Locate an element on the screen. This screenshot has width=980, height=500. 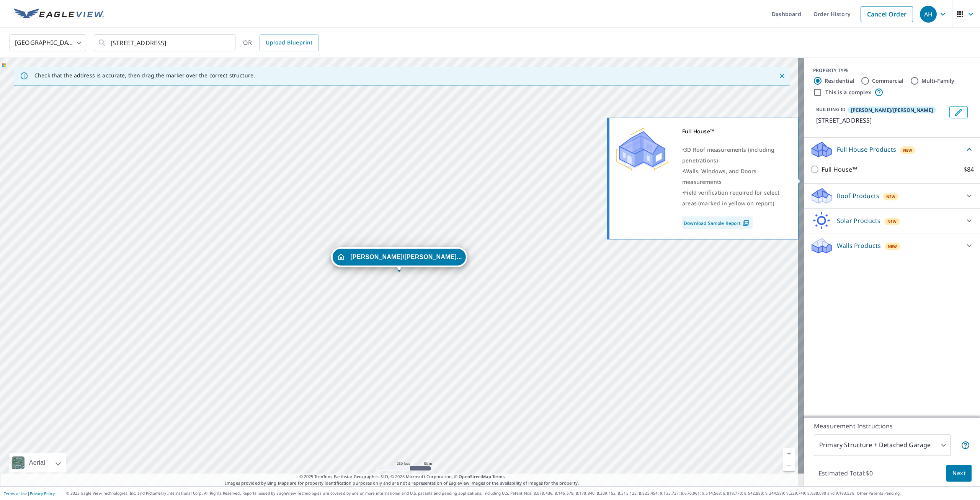
p: Walls Products is located at coordinates (858, 245).